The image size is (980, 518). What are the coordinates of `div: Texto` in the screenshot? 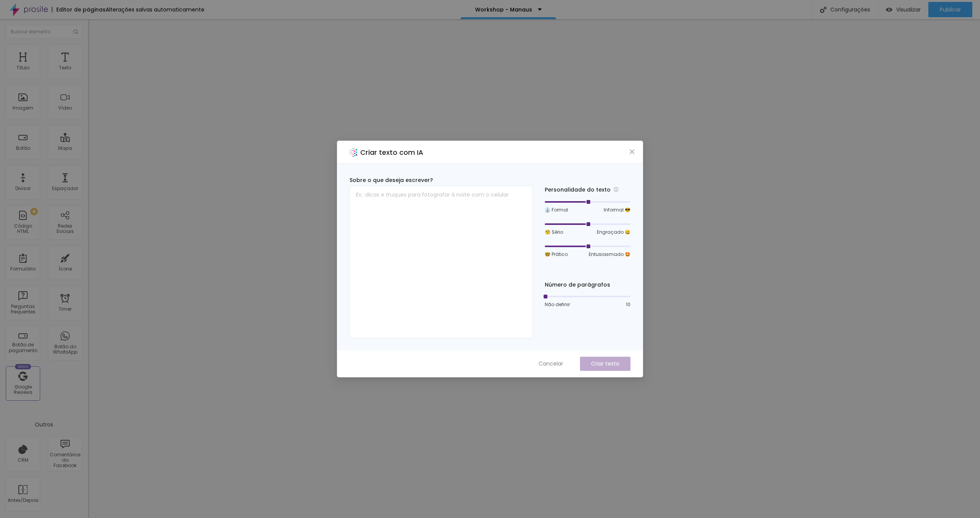 It's located at (65, 68).